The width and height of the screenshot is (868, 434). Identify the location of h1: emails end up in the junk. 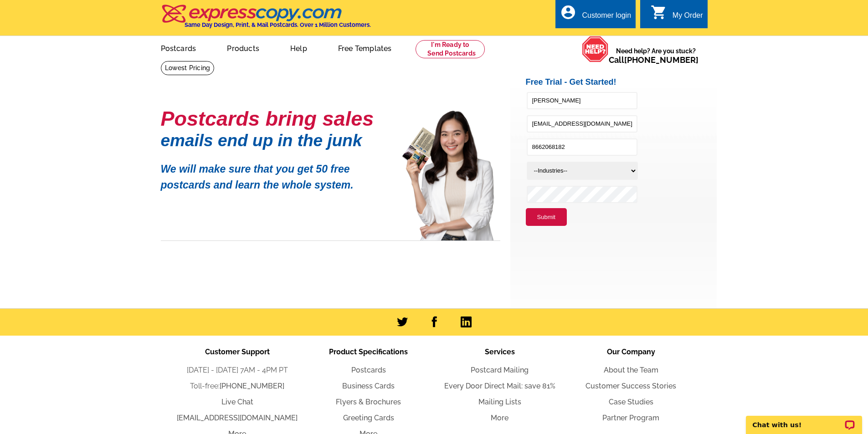
(274, 141).